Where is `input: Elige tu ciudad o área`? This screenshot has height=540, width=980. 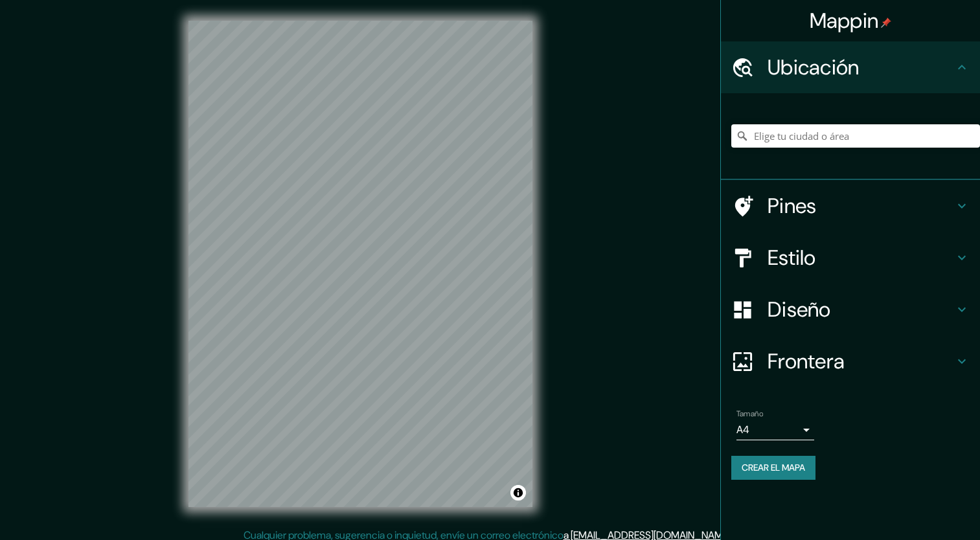
input: Elige tu ciudad o área is located at coordinates (855, 136).